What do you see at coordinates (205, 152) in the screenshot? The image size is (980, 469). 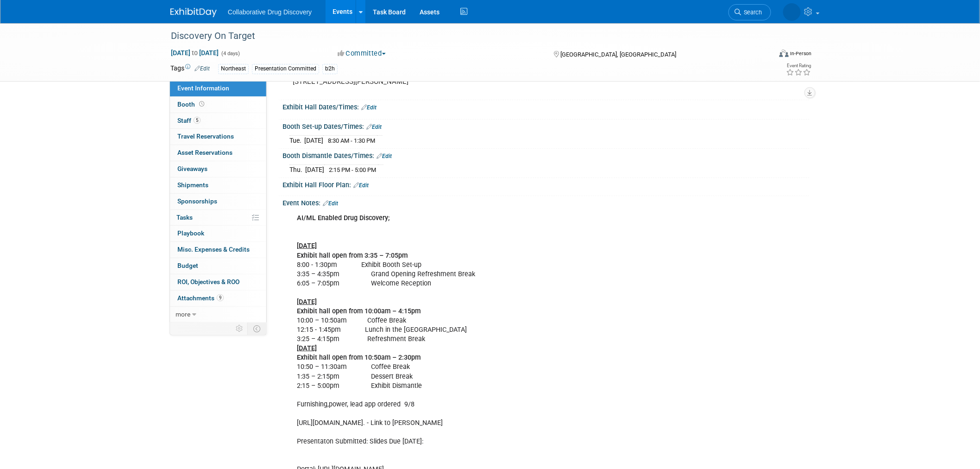 I see `span: Asset Reservations` at bounding box center [205, 152].